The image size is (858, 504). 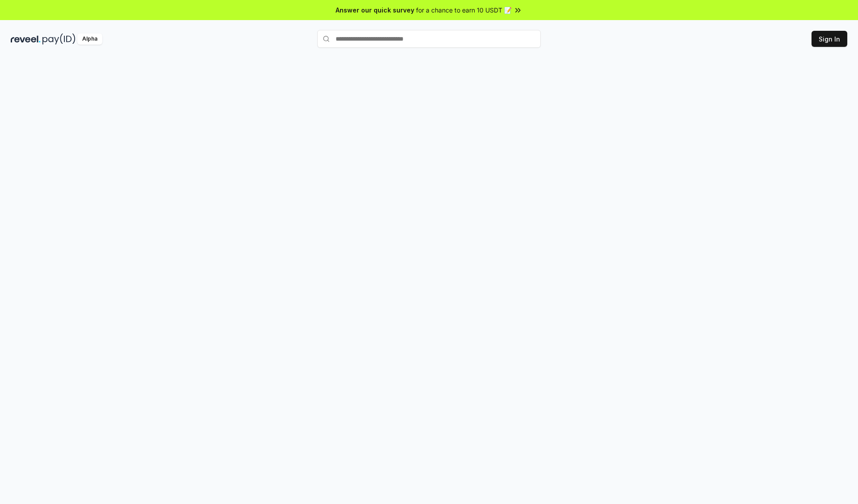 What do you see at coordinates (463, 10) in the screenshot?
I see `span: for a chance to earn 10 USDT 📝` at bounding box center [463, 10].